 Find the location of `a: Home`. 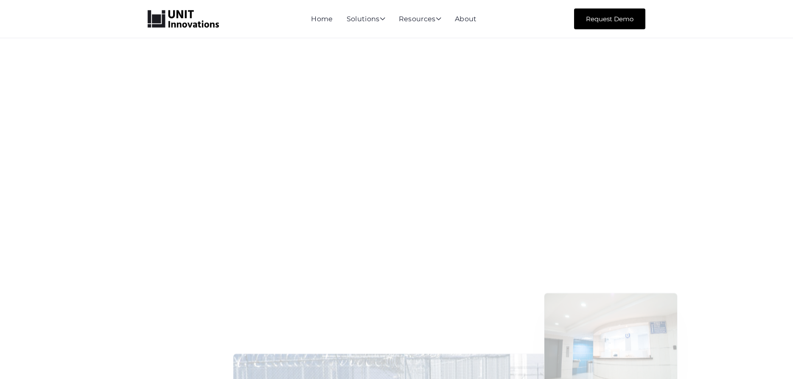

a: Home is located at coordinates (322, 19).